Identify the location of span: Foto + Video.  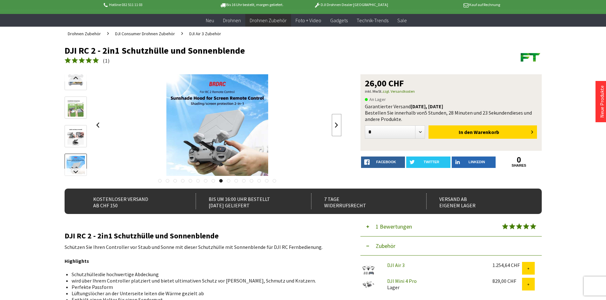
(308, 20).